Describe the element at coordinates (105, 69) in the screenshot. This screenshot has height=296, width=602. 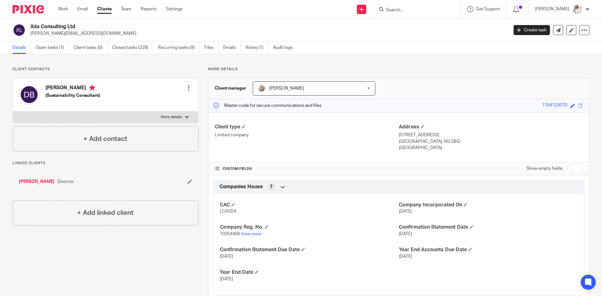
I see `p: Client contacts` at that location.